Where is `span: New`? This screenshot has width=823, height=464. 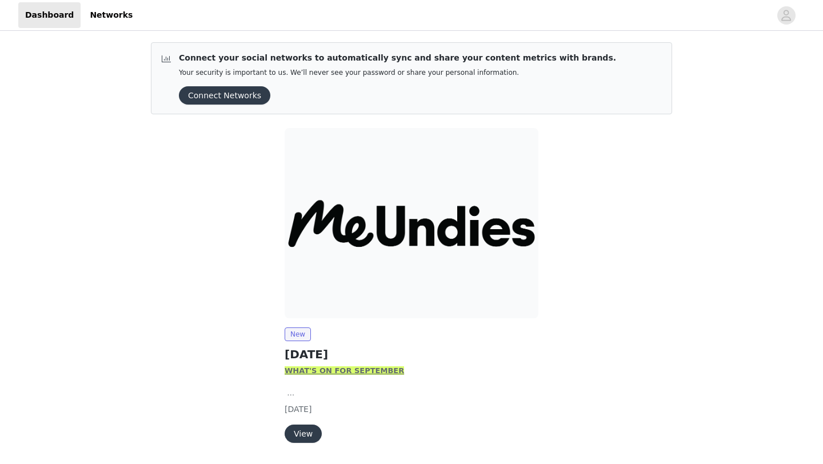
span: New is located at coordinates (298, 334).